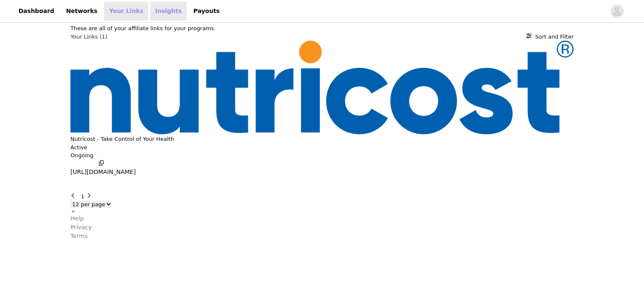 The width and height of the screenshot is (644, 306). I want to click on p: Active, so click(79, 147).